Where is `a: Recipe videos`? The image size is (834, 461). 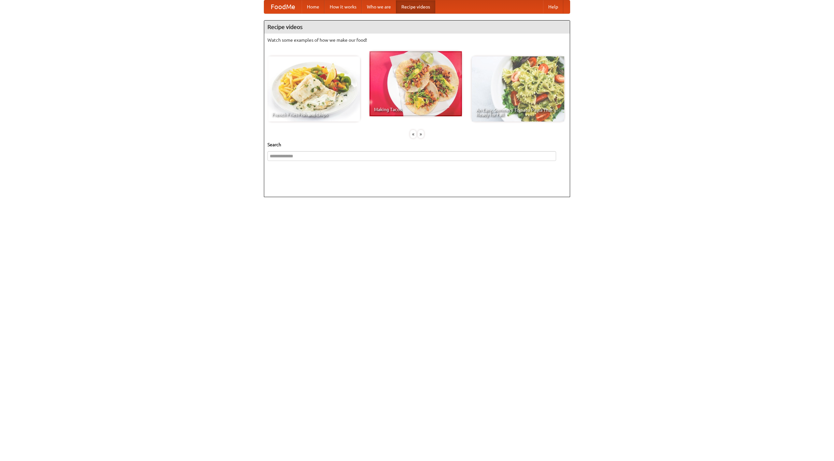
a: Recipe videos is located at coordinates (416, 7).